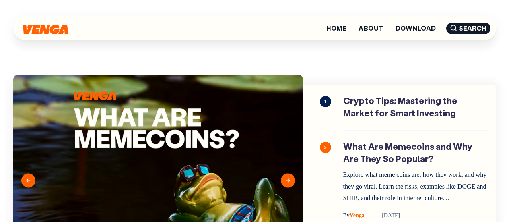  I want to click on span: 1, so click(326, 101).